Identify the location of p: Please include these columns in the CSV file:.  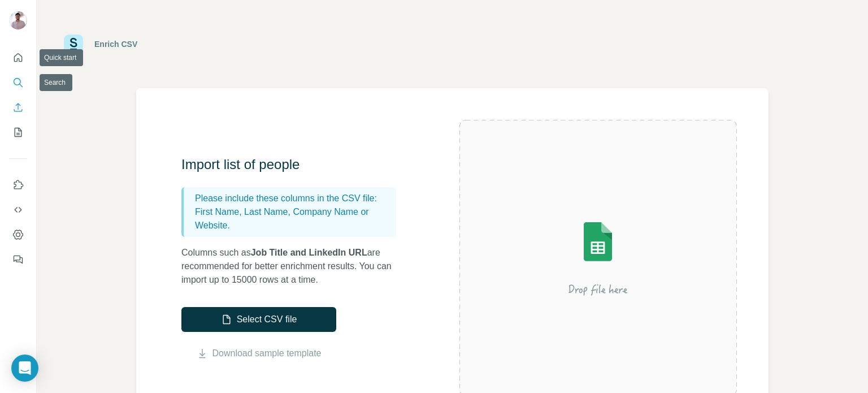
(293, 198).